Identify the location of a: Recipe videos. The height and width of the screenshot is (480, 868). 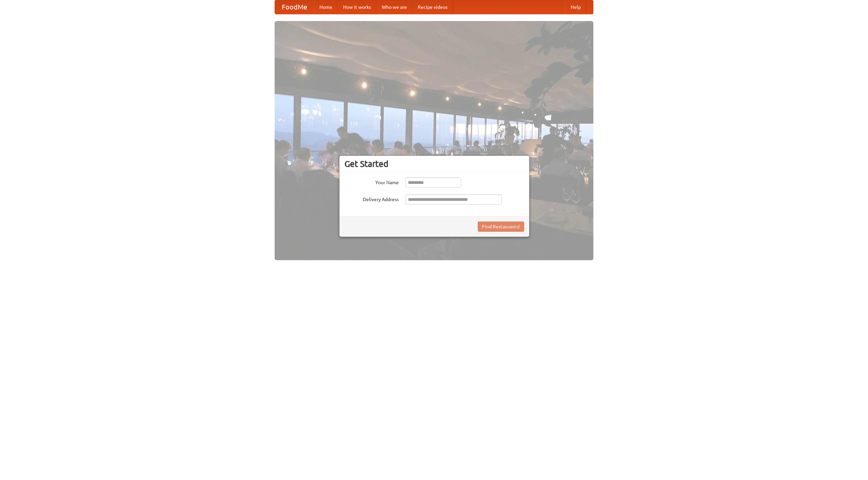
(432, 7).